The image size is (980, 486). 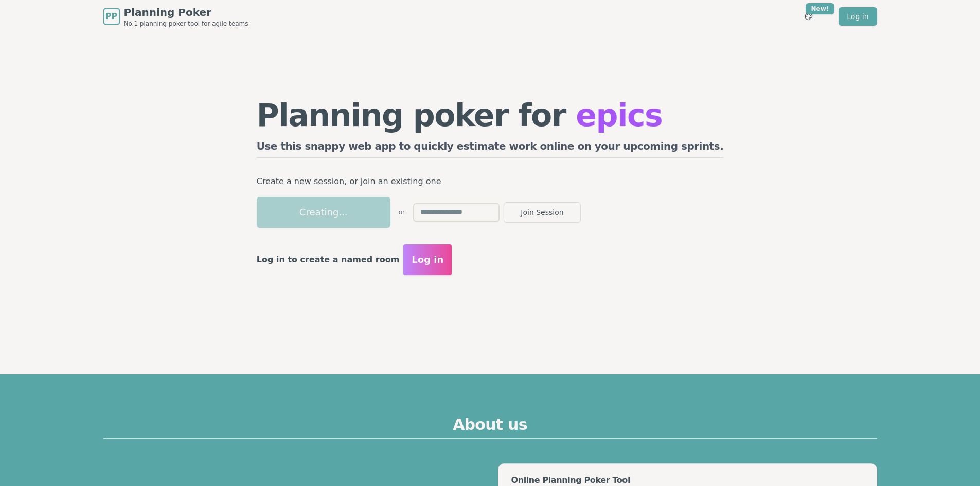 I want to click on span: Planning Poker, so click(x=186, y=12).